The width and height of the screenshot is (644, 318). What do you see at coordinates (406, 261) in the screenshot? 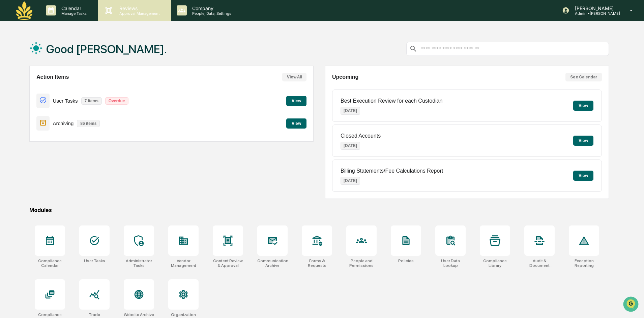
I see `div: Policies` at bounding box center [406, 261].